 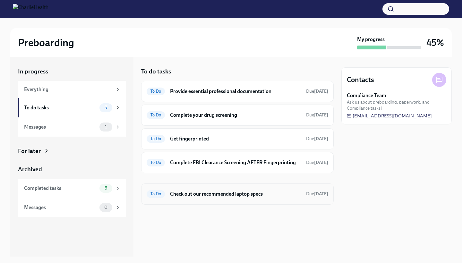 What do you see at coordinates (371, 39) in the screenshot?
I see `strong: My progress` at bounding box center [371, 39].